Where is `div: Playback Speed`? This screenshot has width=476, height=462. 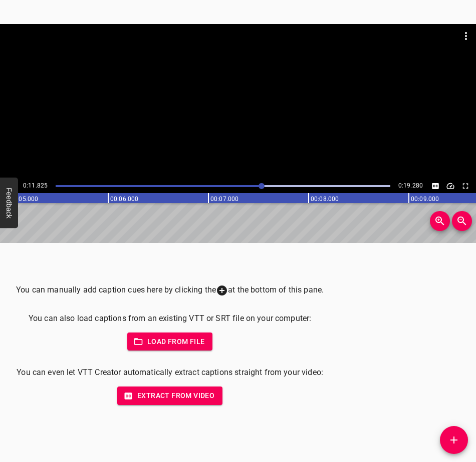 div: Playback Speed is located at coordinates (450, 186).